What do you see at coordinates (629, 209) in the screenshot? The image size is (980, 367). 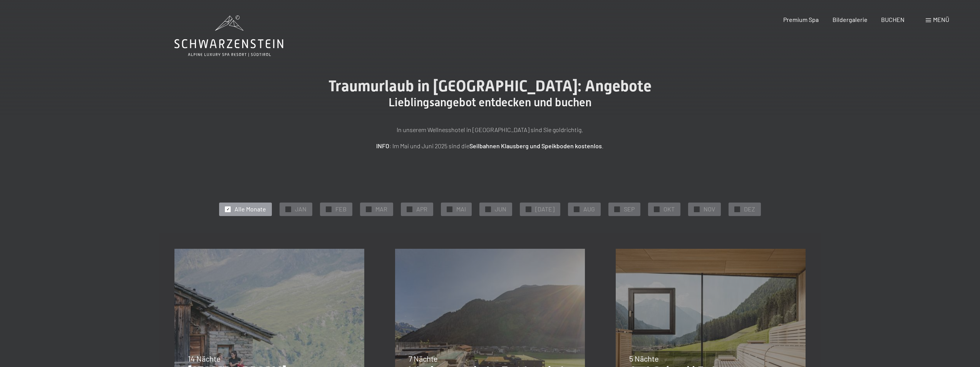 I see `span: SEP` at bounding box center [629, 209].